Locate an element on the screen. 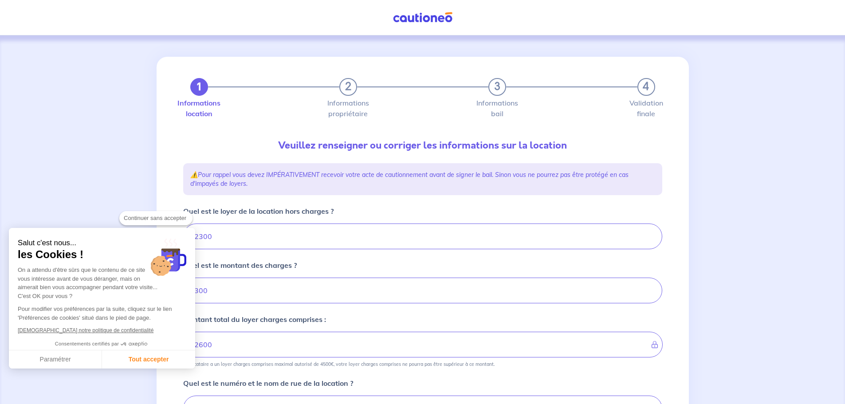 The image size is (845, 404). em: Pour rappel vous devez IMPÉRATIVEMENT recevoir votre acte de cautionnement avant de signer le bai... is located at coordinates (409, 179).